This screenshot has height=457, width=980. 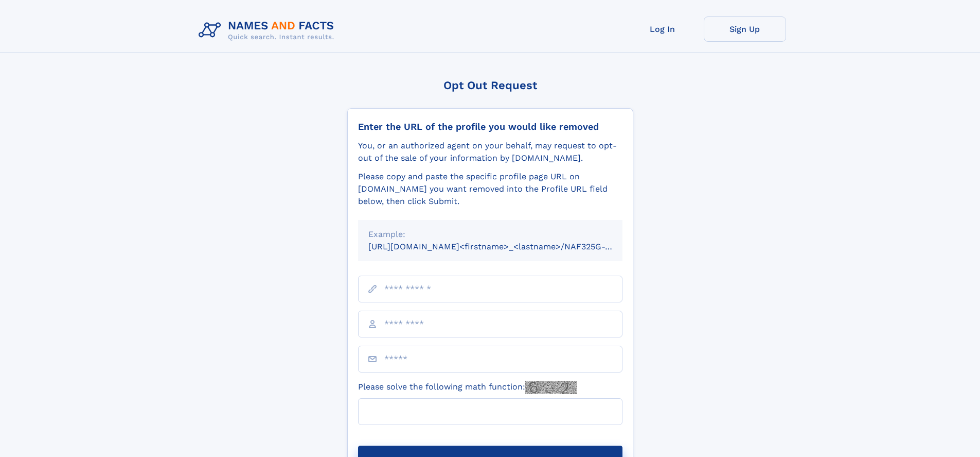 I want to click on a: Log In, so click(x=663, y=29).